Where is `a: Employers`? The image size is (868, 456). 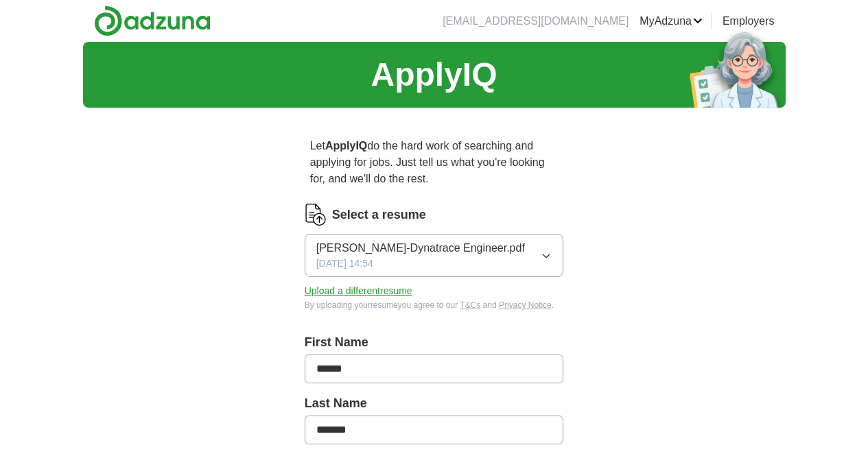
a: Employers is located at coordinates (748, 21).